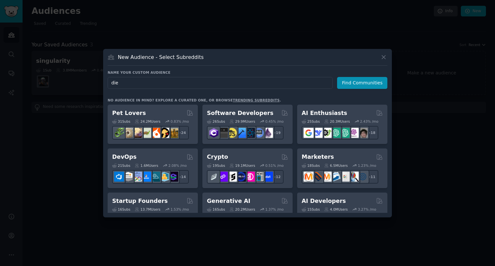 This screenshot has width=495, height=266. What do you see at coordinates (147, 121) in the screenshot?
I see `div: 24.2M Users` at bounding box center [147, 121].